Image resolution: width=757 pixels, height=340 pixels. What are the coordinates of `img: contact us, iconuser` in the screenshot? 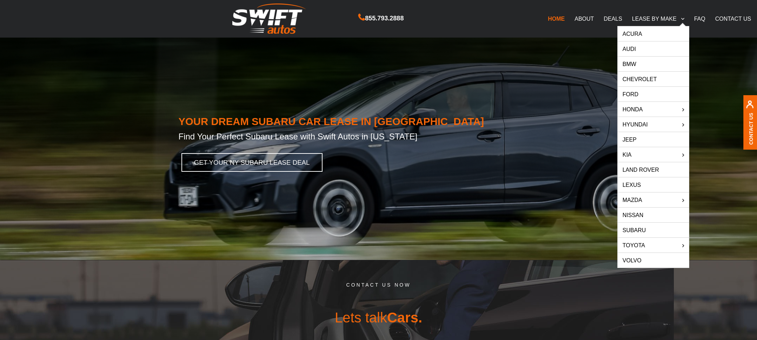 It's located at (750, 106).